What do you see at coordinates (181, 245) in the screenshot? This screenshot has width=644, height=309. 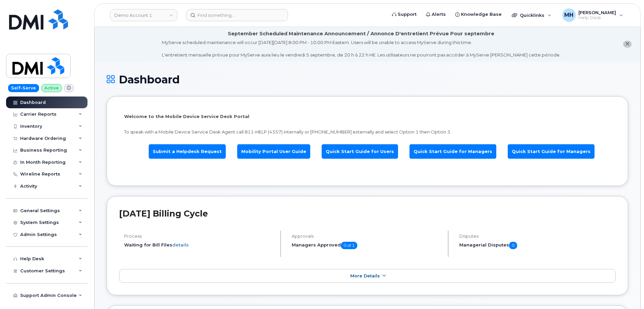 I see `a: details` at bounding box center [181, 245].